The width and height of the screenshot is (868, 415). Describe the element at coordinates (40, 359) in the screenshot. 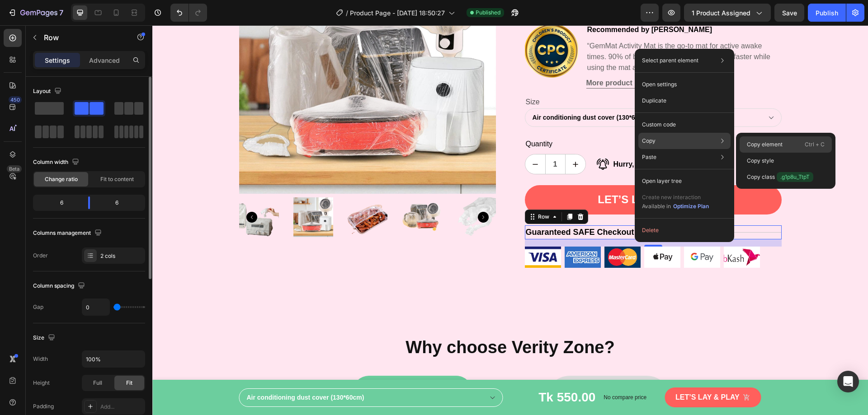

I see `div: Width` at that location.